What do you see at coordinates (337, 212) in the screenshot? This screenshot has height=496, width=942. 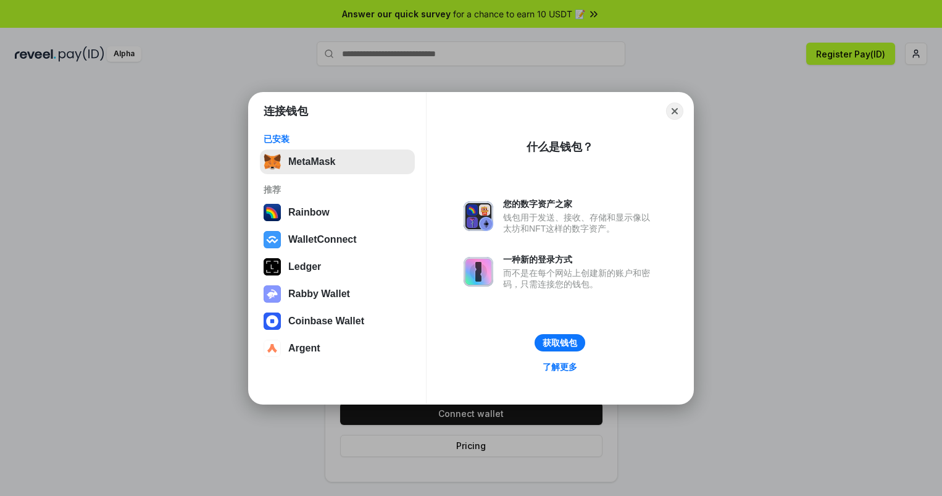 I see `button: Rainbow` at bounding box center [337, 212].